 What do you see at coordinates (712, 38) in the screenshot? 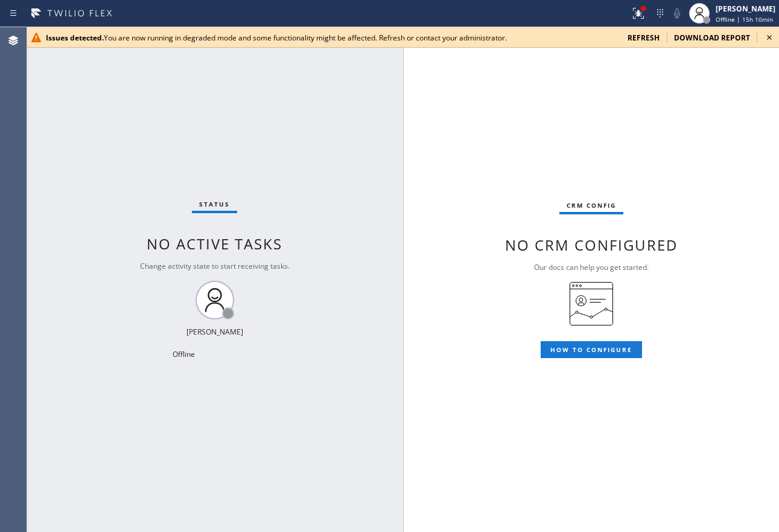
I see `span: download report` at bounding box center [712, 38].